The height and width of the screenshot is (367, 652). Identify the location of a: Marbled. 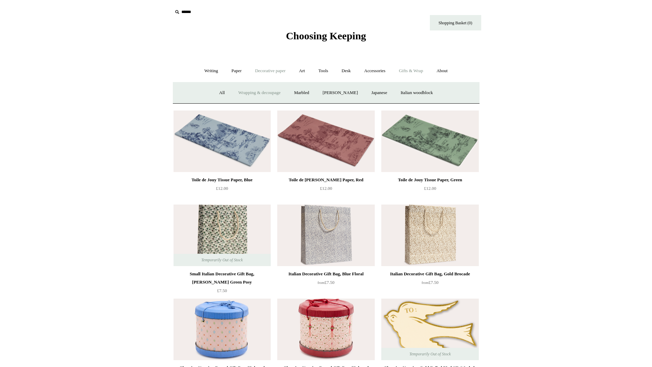
(301, 93).